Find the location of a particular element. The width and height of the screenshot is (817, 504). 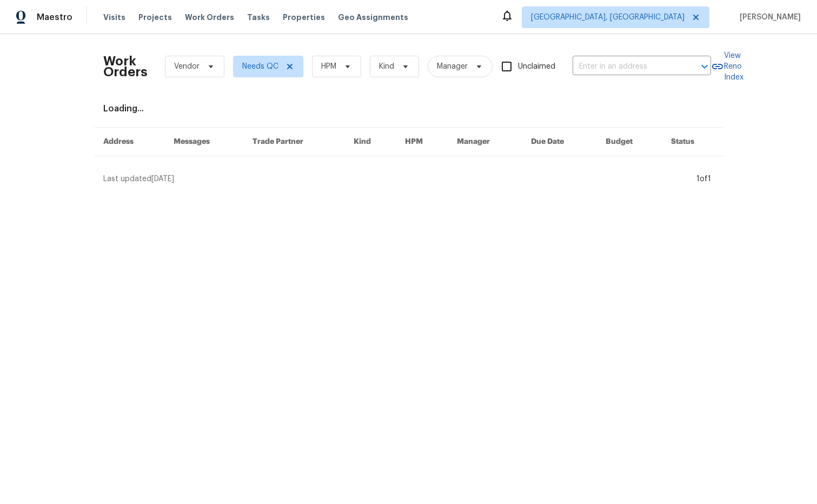

span: Projects is located at coordinates (155, 17).